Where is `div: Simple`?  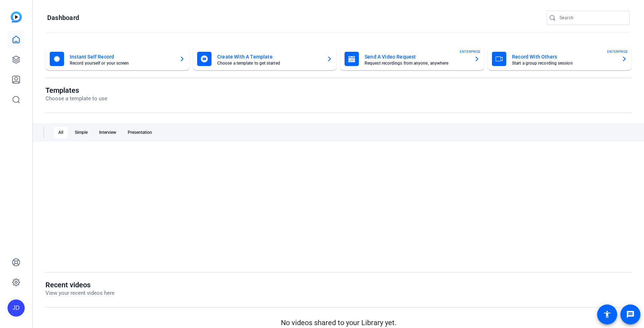 div: Simple is located at coordinates (81, 133).